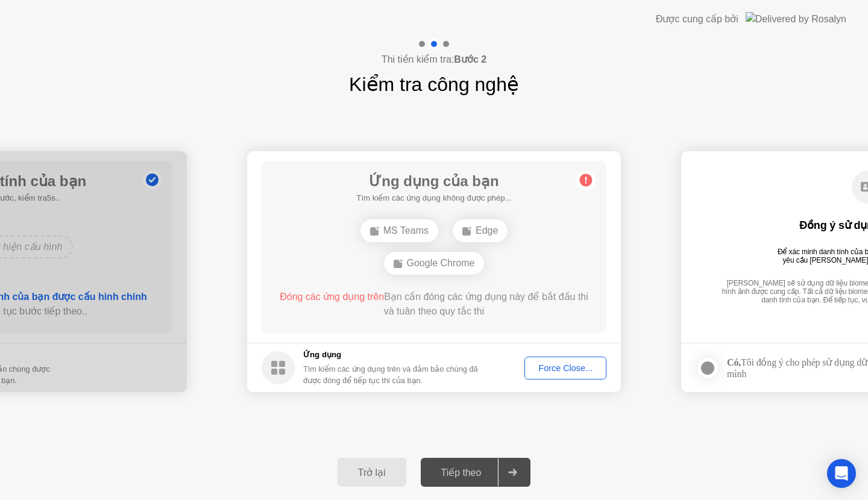 Image resolution: width=868 pixels, height=500 pixels. I want to click on h1: Kiểm tra công nghệ, so click(434, 85).